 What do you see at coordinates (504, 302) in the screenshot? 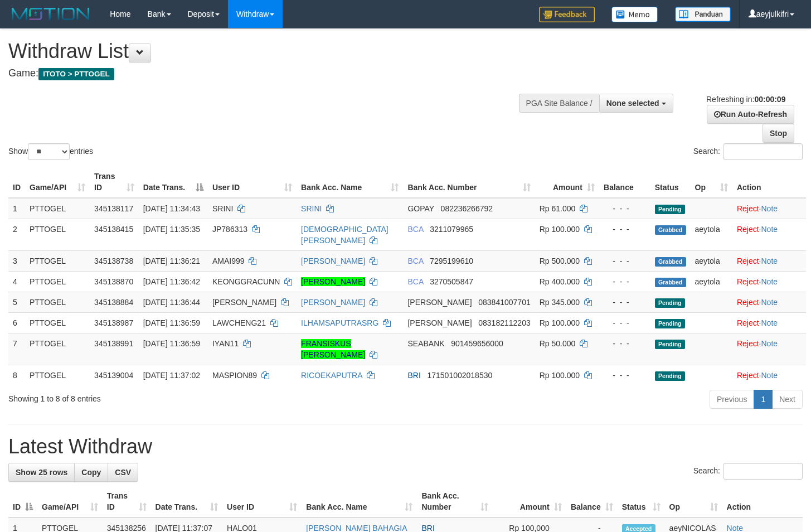
I see `span: Copy 083841007701 to clipboard` at bounding box center [504, 302].